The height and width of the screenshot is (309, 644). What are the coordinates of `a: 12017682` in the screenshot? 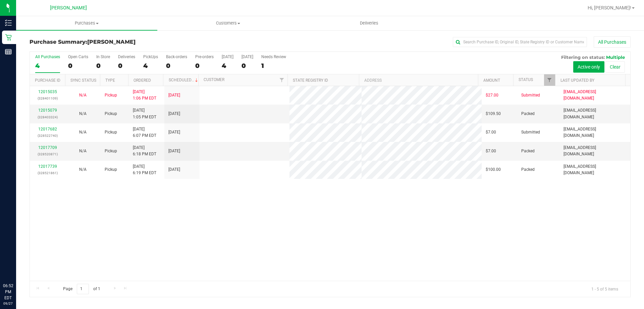 It's located at (48, 129).